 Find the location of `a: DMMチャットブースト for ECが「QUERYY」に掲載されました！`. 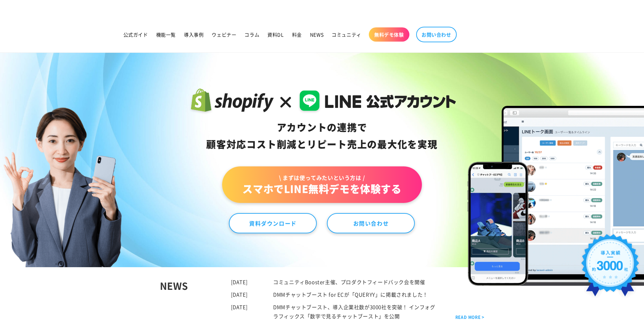

a: DMMチャットブースト for ECが「QUERYY」に掲載されました！ is located at coordinates (351, 294).